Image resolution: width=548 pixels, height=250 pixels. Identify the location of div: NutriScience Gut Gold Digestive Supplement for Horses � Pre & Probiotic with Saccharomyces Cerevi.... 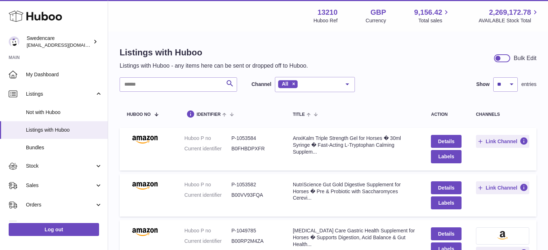
(355, 192).